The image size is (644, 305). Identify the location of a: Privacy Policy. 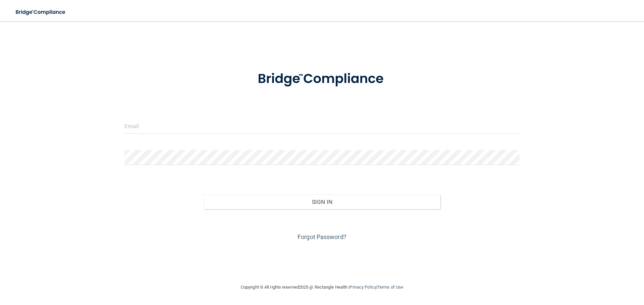
(363, 287).